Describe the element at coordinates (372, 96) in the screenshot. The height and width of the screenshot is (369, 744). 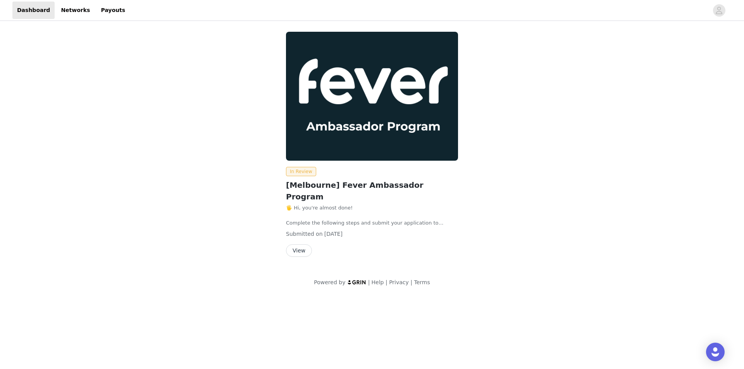
I see `img: Fever Ambassadors` at that location.